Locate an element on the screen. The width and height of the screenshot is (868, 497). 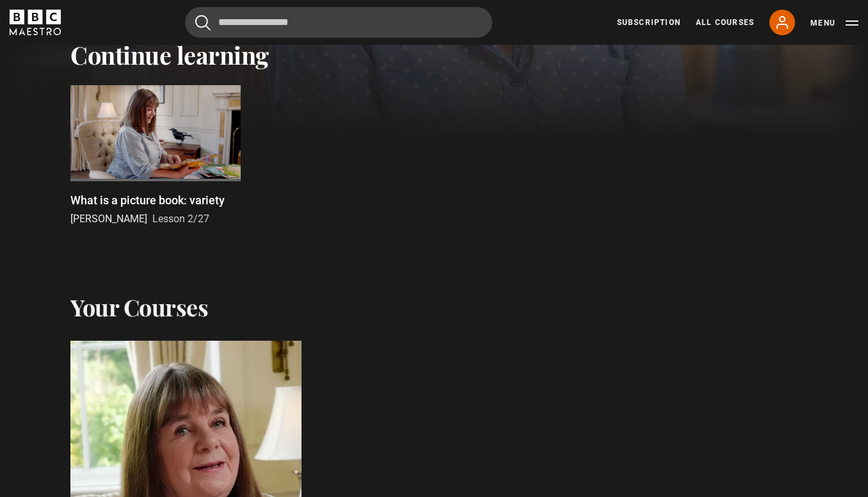
a: All Courses is located at coordinates (724, 23).